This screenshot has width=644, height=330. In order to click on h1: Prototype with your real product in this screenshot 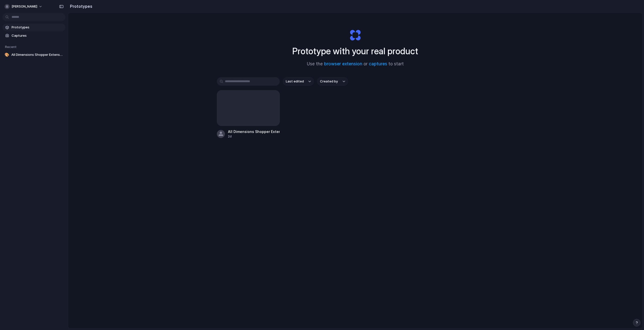, I will do `click(355, 51)`.